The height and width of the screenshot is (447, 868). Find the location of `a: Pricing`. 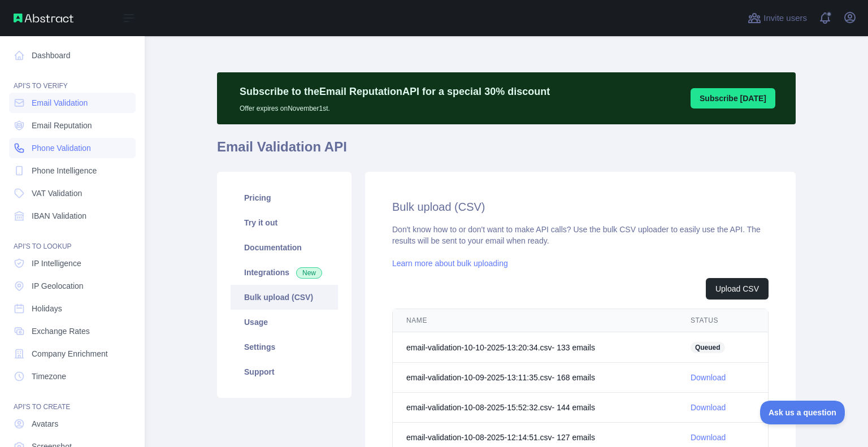

a: Pricing is located at coordinates (284, 198).